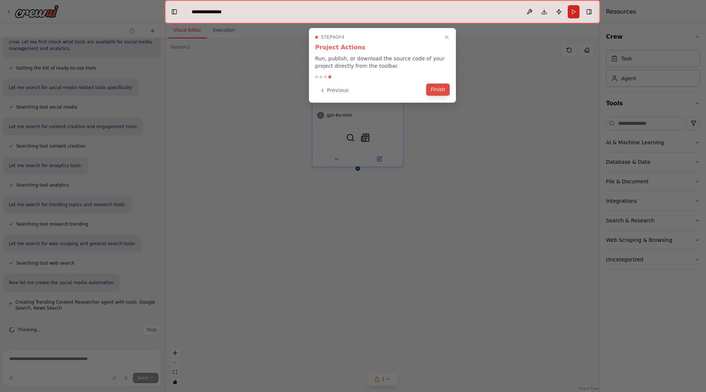  I want to click on span: Step 4 of 4, so click(333, 37).